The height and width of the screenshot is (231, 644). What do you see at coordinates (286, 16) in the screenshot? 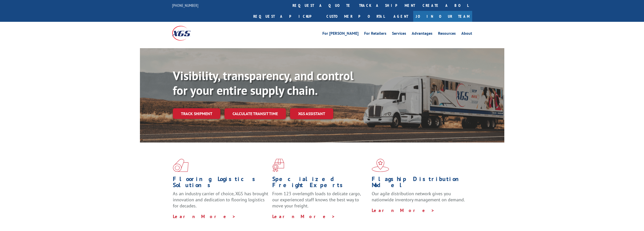
I see `a: Request a pickup` at bounding box center [286, 16].